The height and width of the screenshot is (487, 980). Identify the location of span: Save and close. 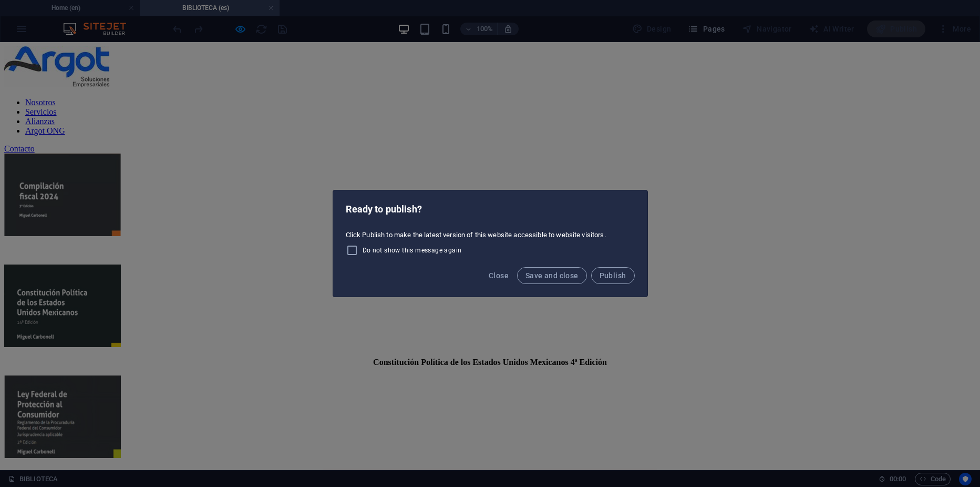
(552, 276).